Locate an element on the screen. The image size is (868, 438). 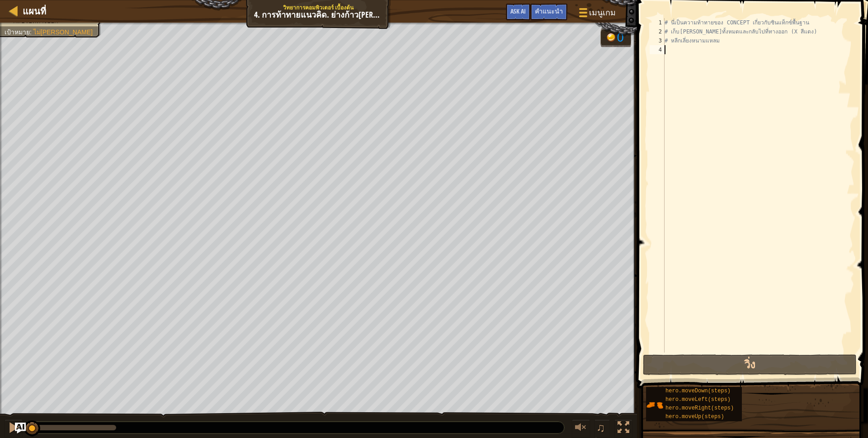
span: คำแนะนำ is located at coordinates (549, 11).